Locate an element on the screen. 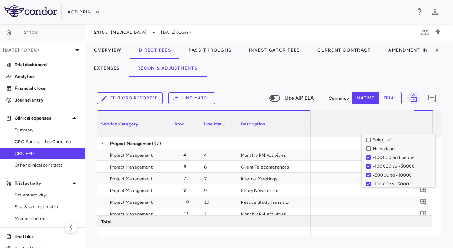 The height and width of the screenshot is (248, 453). div: Internal Meetings is located at coordinates (274, 178).